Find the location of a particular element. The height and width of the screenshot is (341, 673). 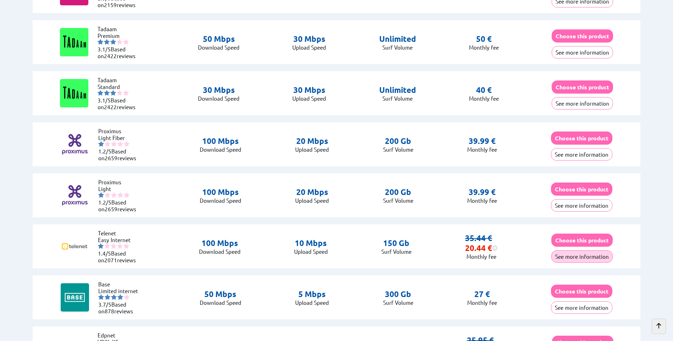

img: information is located at coordinates (495, 248).